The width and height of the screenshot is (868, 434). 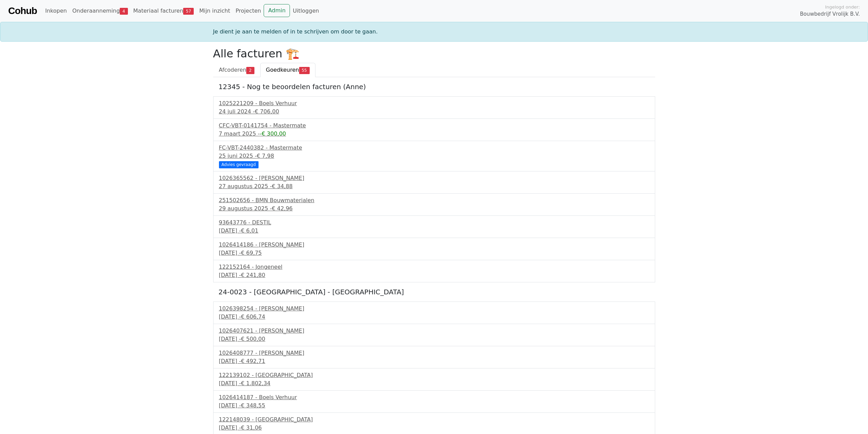 I want to click on span: € 500,00, so click(x=253, y=338).